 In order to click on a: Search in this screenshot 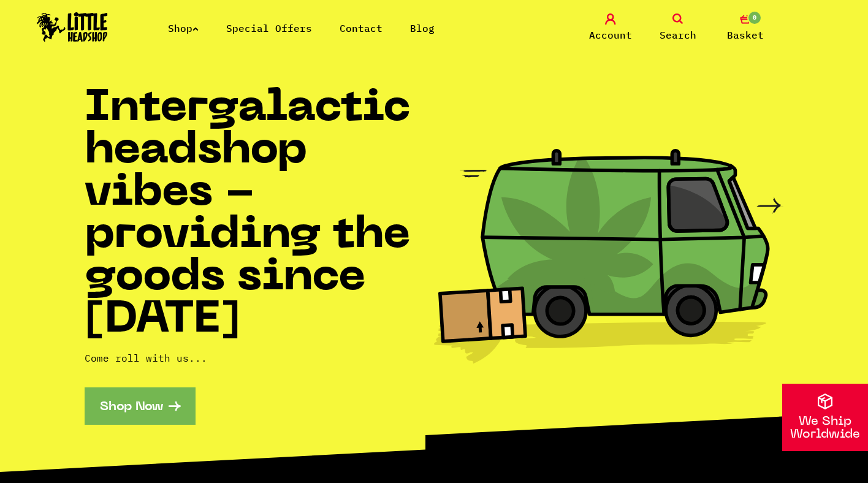, I will do `click(678, 27)`.